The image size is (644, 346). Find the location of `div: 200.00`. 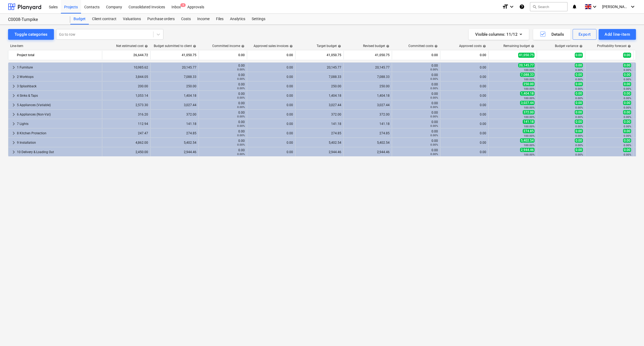

div: 200.00 is located at coordinates (126, 86).